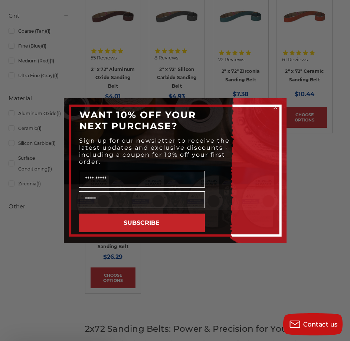 The width and height of the screenshot is (350, 341). What do you see at coordinates (313, 324) in the screenshot?
I see `button: Contact us` at bounding box center [313, 324].